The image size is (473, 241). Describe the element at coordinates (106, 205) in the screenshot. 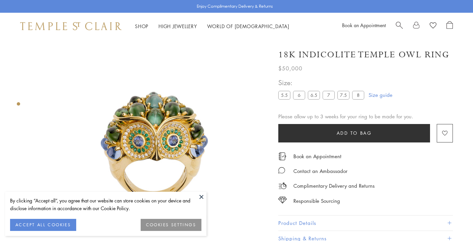

I see `div: By clicking “Accept all”, you agree that our website can store cookies on your device and disclos...` at that location.